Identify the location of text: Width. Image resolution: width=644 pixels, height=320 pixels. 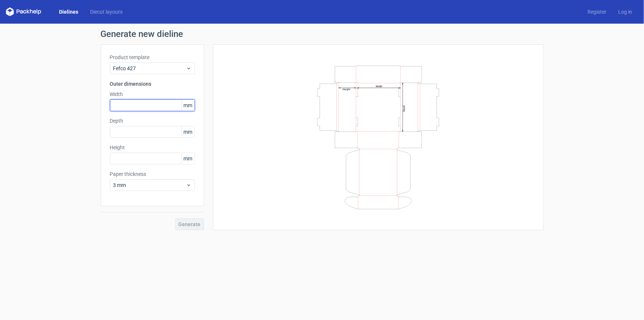
(379, 86).